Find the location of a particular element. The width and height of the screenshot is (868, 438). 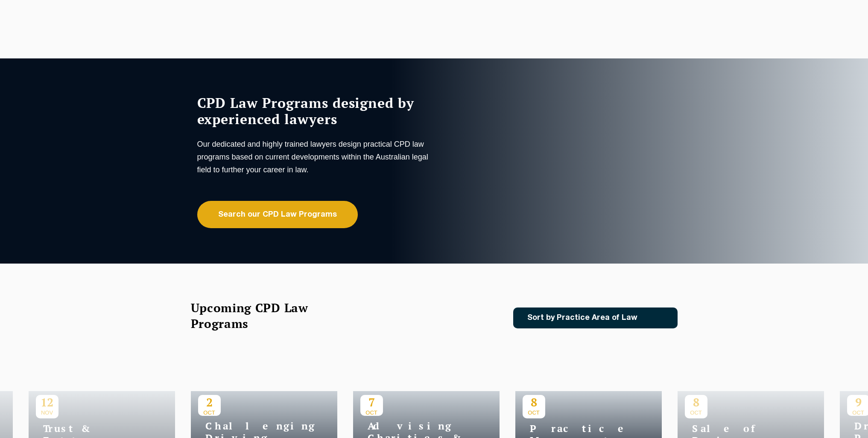

a: Sort by Practice Area of Law is located at coordinates (595, 318).